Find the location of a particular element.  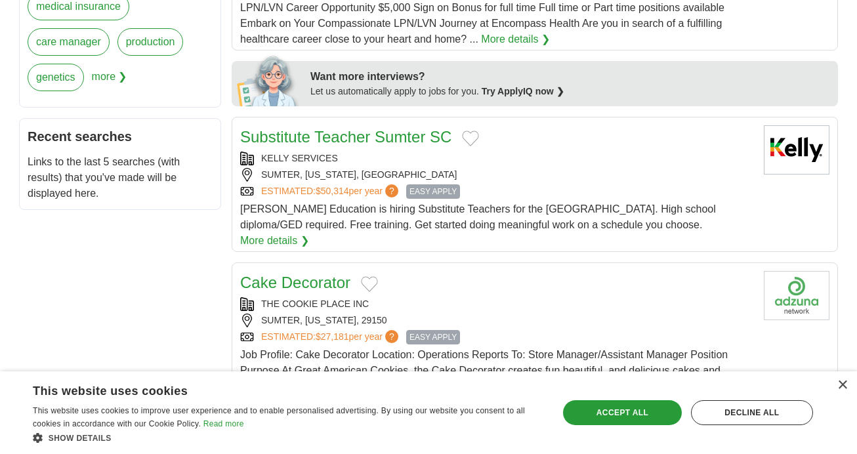

span: Show details is located at coordinates (80, 439).